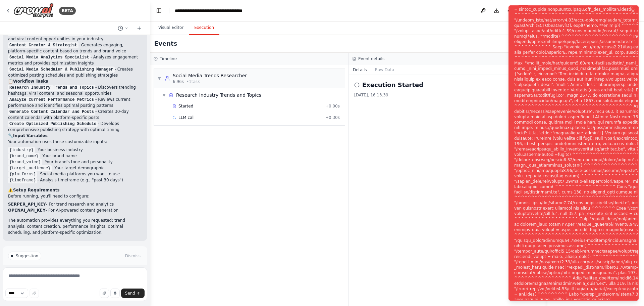  Describe the element at coordinates (34, 10) in the screenshot. I see `img: Logo` at that location.